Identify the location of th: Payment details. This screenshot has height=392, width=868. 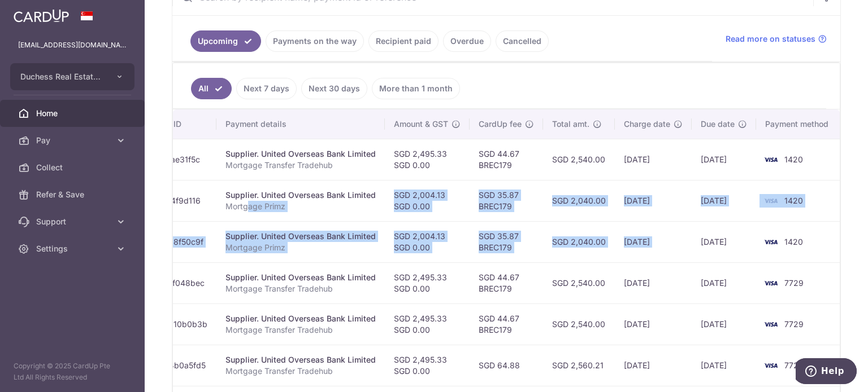
(300, 124).